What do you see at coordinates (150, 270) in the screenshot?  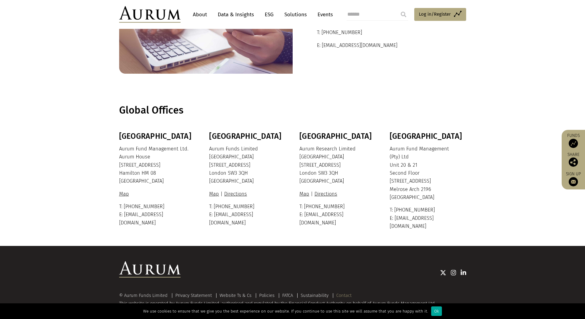 I see `img: Aurum Logo` at bounding box center [150, 270].